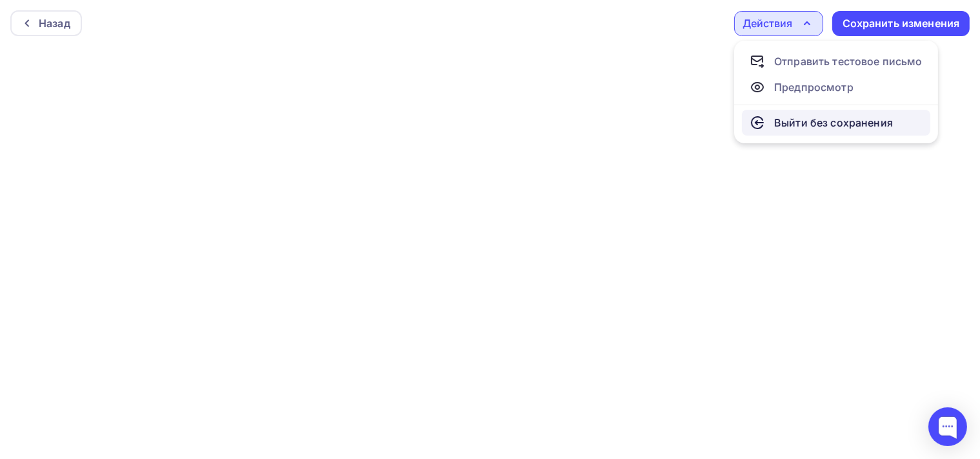 The image size is (980, 459). Describe the element at coordinates (813, 87) in the screenshot. I see `div: Предпросмотр` at that location.